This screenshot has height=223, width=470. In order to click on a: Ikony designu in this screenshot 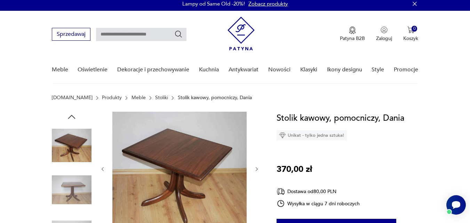, I will do `click(344, 70)`.